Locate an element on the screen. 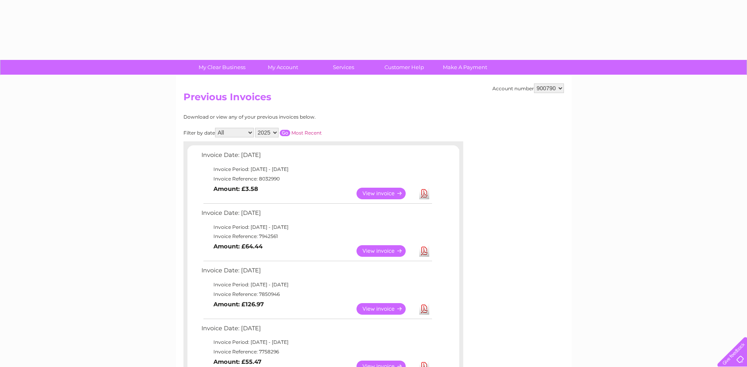 The image size is (747, 367). b: Amount: £64.44 is located at coordinates (238, 247).